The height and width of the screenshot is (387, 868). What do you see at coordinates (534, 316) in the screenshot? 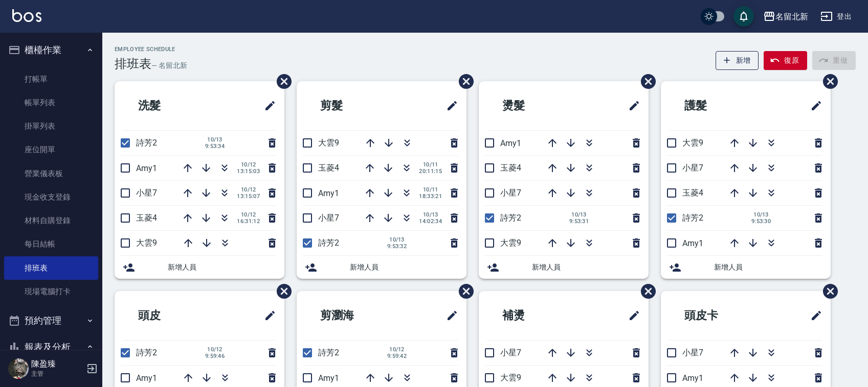
I see `h2: 補燙` at bounding box center [534, 316].